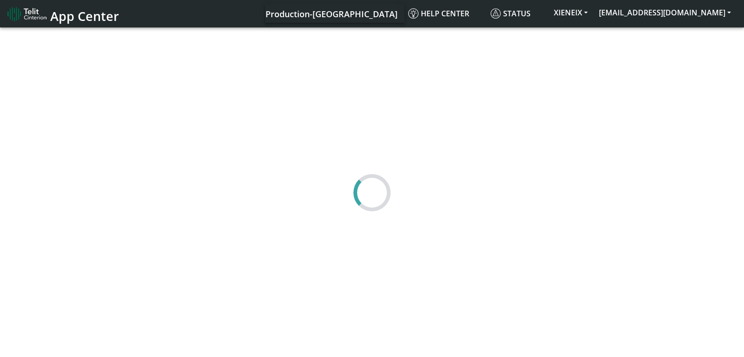 This screenshot has width=744, height=357. Describe the element at coordinates (518, 13) in the screenshot. I see `a: Status` at that location.